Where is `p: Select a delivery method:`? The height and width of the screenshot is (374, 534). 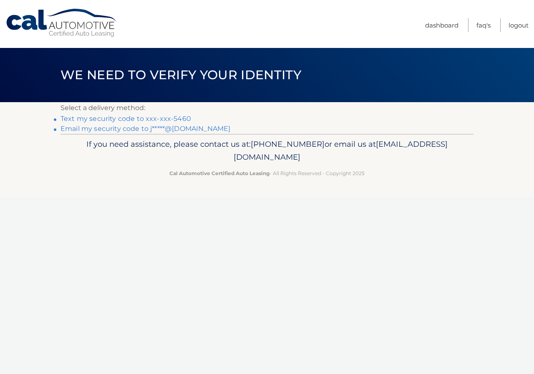 p: Select a delivery method: is located at coordinates (267, 108).